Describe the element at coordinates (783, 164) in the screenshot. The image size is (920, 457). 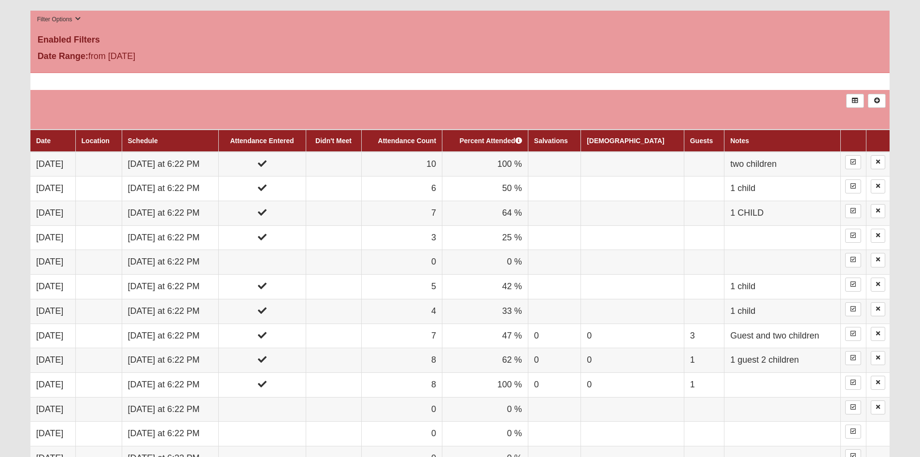
I see `td: two children` at that location.